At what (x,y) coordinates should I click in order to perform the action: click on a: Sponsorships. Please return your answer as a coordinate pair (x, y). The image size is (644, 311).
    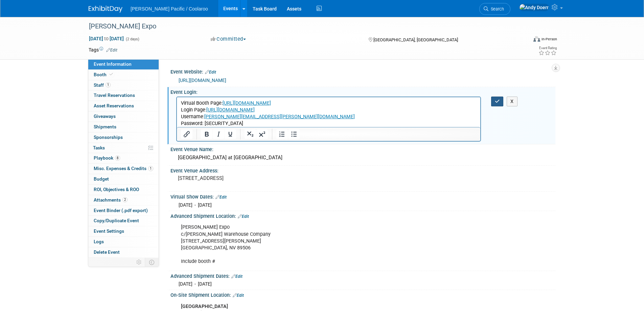
    Looking at the image, I should click on (124, 137).